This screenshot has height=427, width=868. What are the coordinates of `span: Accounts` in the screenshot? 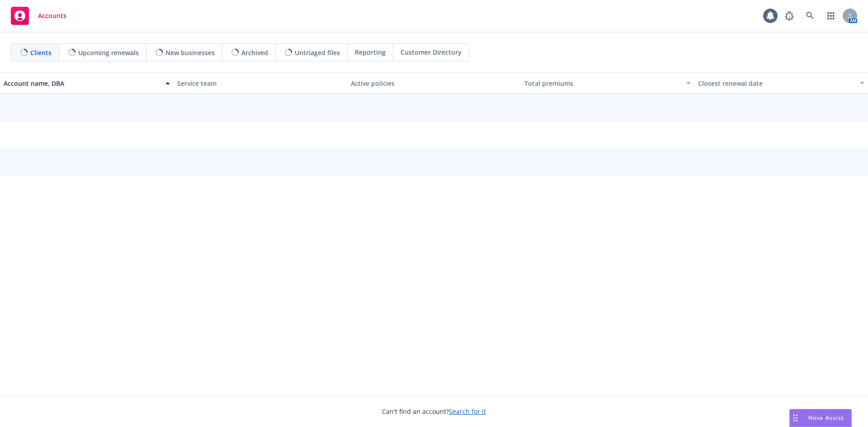 It's located at (52, 16).